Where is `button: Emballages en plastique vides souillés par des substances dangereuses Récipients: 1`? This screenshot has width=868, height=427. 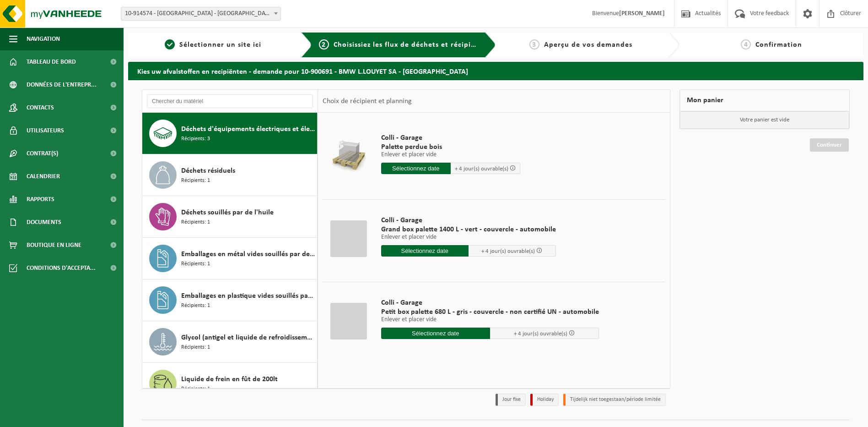 button: Emballages en plastique vides souillés par des substances dangereuses Récipients: 1 is located at coordinates (230, 300).